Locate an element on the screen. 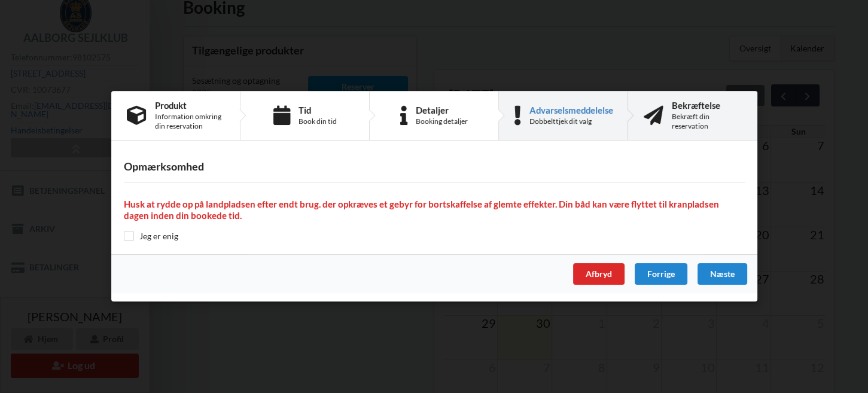  div: Tid is located at coordinates (317, 110).